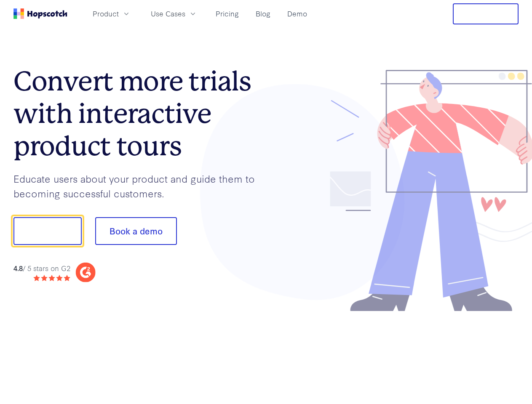  Describe the element at coordinates (140, 114) in the screenshot. I see `h1: Convert more trials with interactive product tours` at that location.